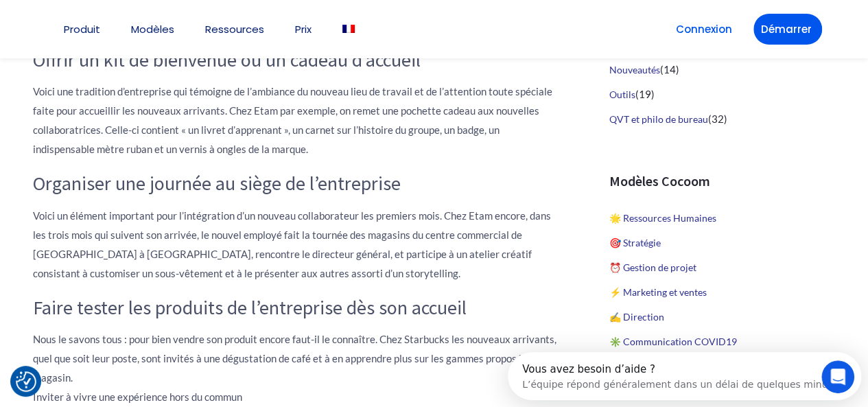  I want to click on a: QVT et philo de bureau, so click(659, 119).